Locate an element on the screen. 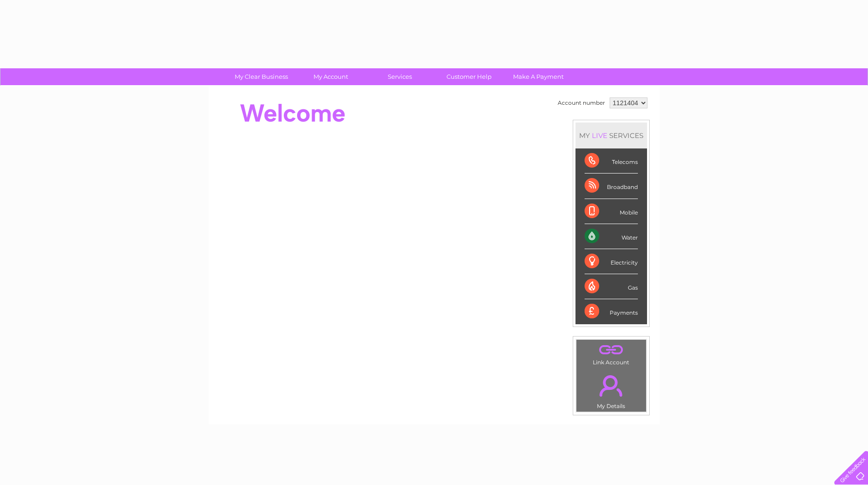 This screenshot has height=485, width=868. a: Make A Payment is located at coordinates (538, 76).